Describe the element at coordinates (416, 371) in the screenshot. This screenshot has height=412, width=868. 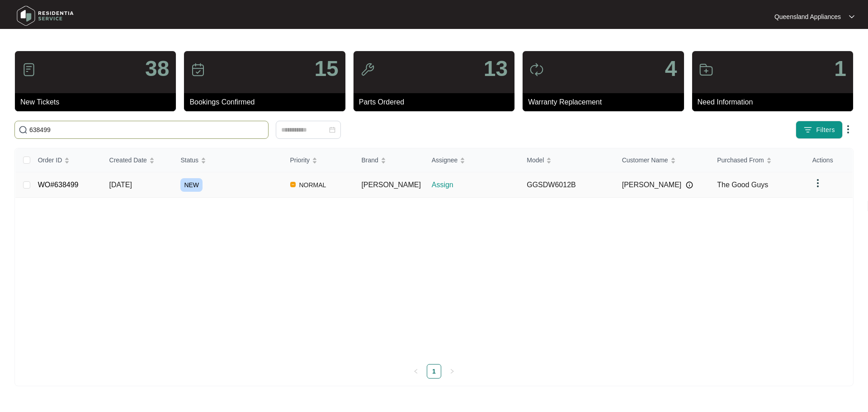
I see `button: left` at that location.